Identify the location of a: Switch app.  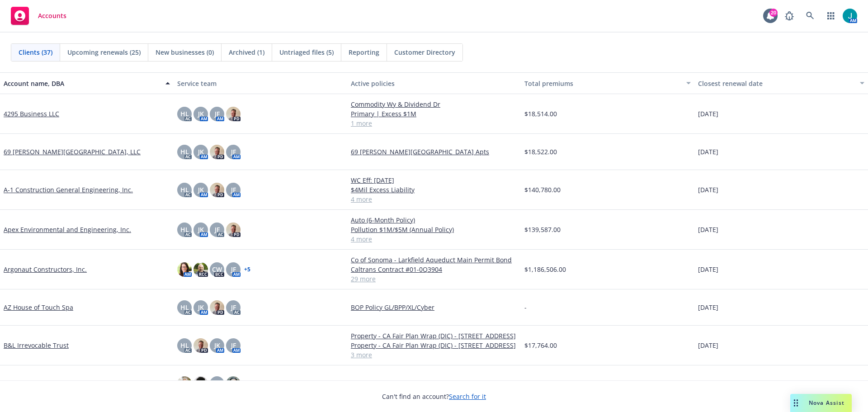
(831, 16).